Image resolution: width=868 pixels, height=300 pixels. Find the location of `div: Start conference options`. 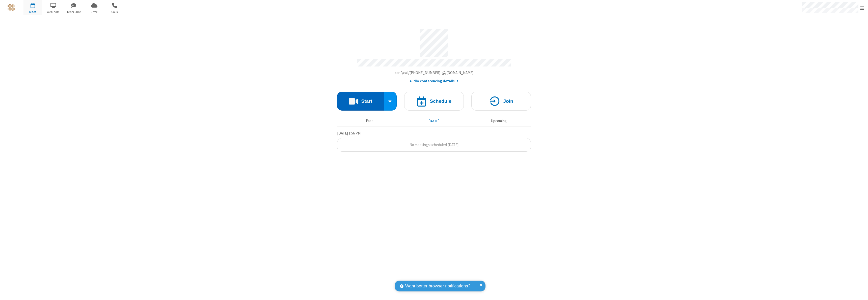

div: Start conference options is located at coordinates (390, 101).